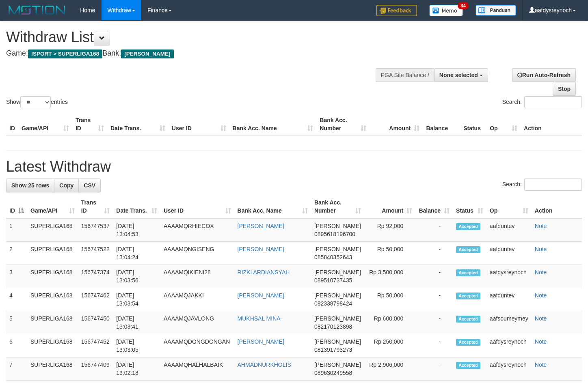 The height and width of the screenshot is (383, 588). What do you see at coordinates (553, 185) in the screenshot?
I see `input: Search:` at bounding box center [553, 185].